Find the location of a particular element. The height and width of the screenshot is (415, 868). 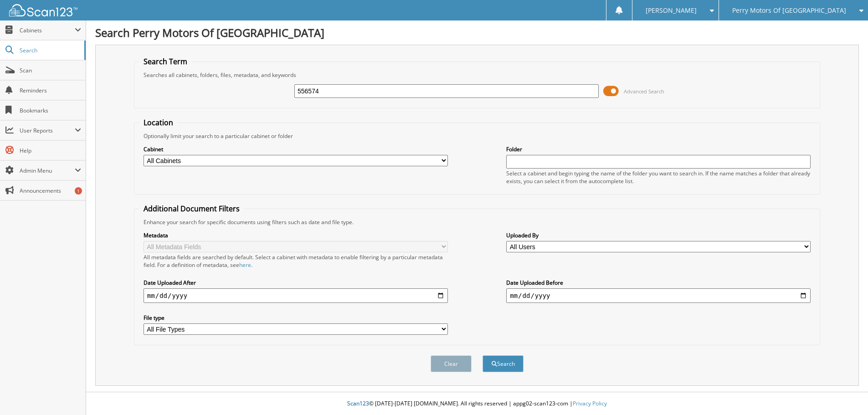

label: Date Uploaded Before is located at coordinates (658, 282).